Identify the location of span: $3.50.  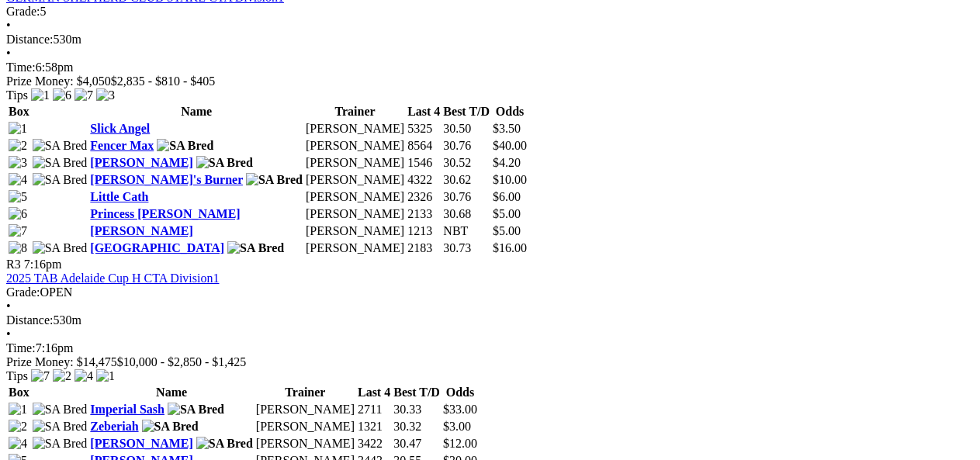
(507, 128).